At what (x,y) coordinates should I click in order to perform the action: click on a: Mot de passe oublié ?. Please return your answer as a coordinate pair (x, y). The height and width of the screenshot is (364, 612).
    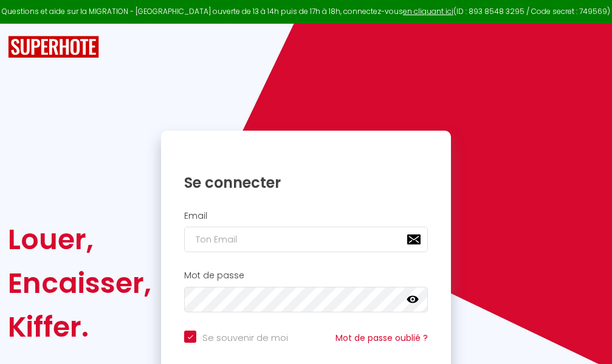
    Looking at the image, I should click on (382, 338).